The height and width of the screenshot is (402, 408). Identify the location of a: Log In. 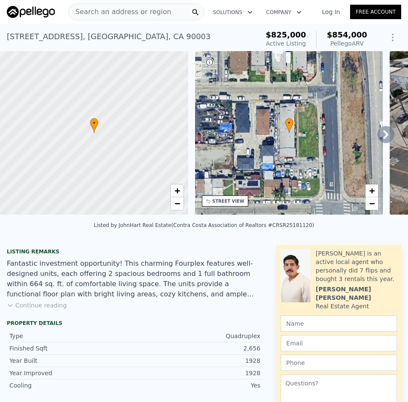
(331, 12).